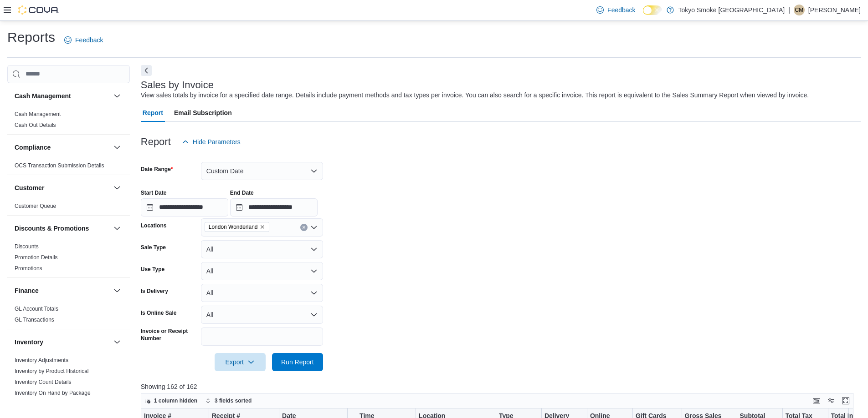  What do you see at coordinates (298, 362) in the screenshot?
I see `span: Run Report` at bounding box center [298, 362].